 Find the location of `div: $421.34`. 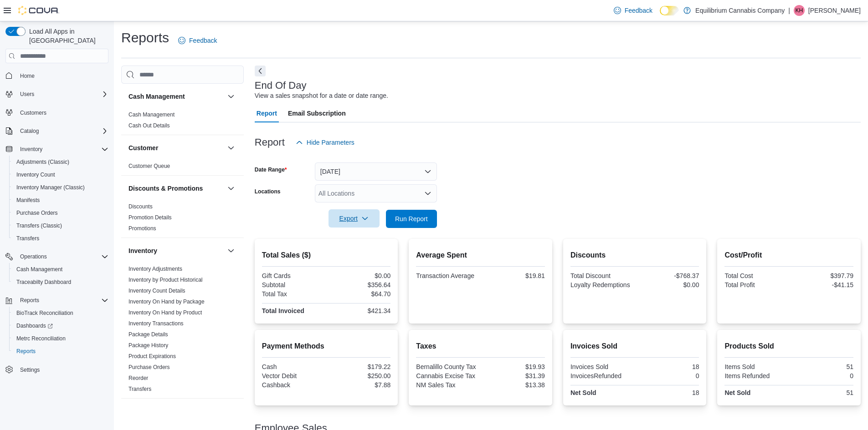

div: $421.34 is located at coordinates (359, 311).